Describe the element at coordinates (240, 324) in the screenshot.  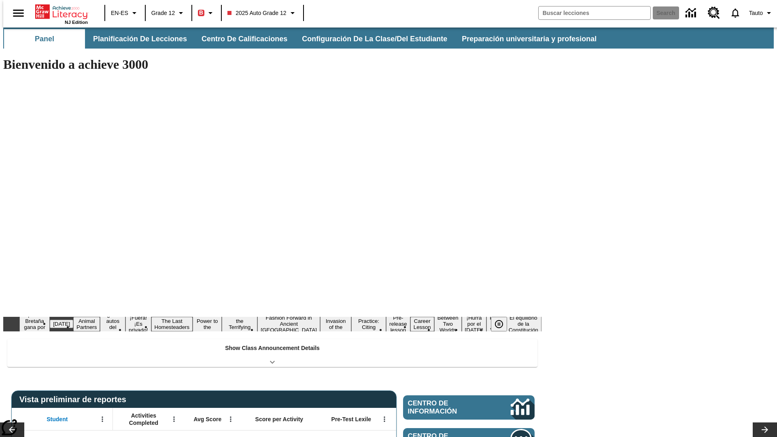
I see `button: Slide 8 Attack of the Terrifying Tomatoes` at that location.